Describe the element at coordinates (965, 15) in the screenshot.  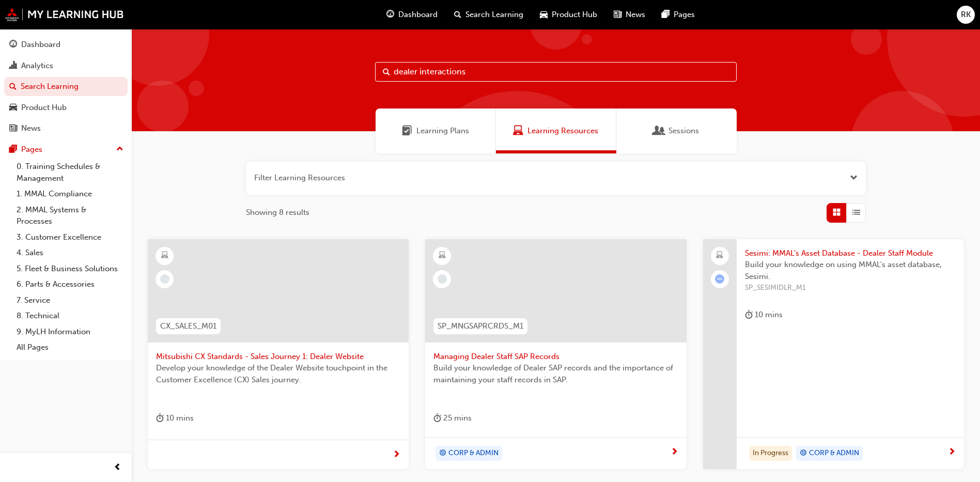
I see `button: RK` at that location.